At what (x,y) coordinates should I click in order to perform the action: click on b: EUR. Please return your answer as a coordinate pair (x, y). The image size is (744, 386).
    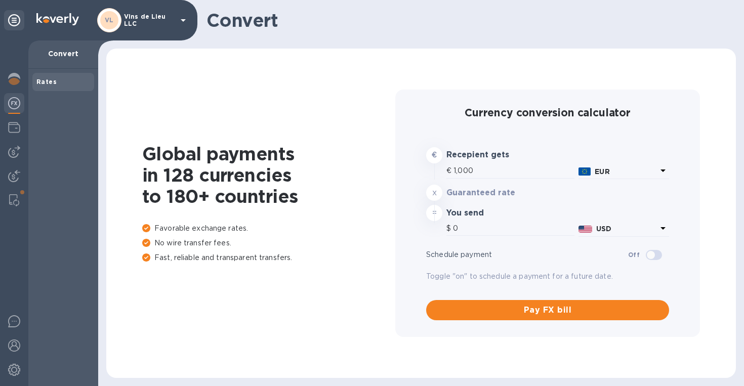
    Looking at the image, I should click on (602, 172).